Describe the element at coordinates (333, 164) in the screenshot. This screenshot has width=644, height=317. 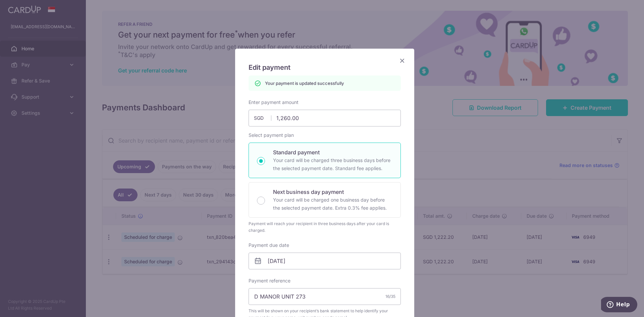
I see `p: Your card will be charged three business days before the selected payment date. Standard fee appl...` at that location.